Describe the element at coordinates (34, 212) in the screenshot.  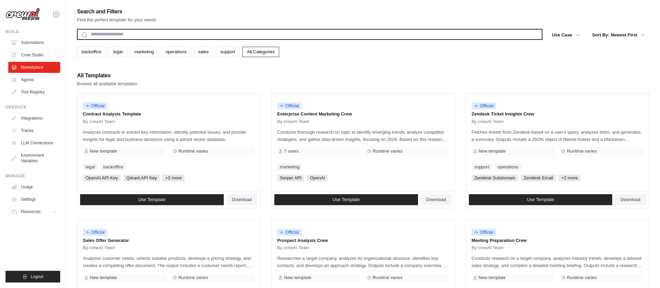
I see `button: Resources` at that location.